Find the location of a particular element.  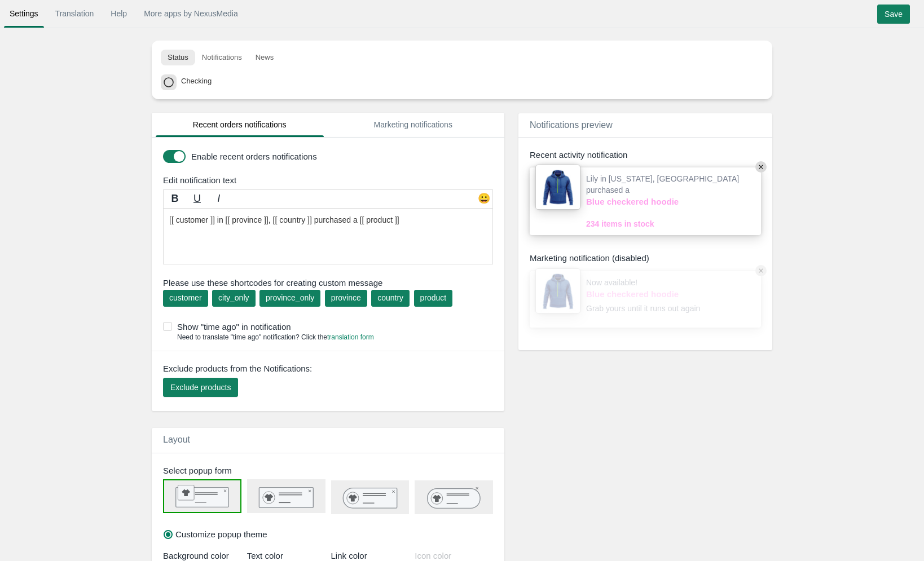

a: Translation is located at coordinates (74, 14).